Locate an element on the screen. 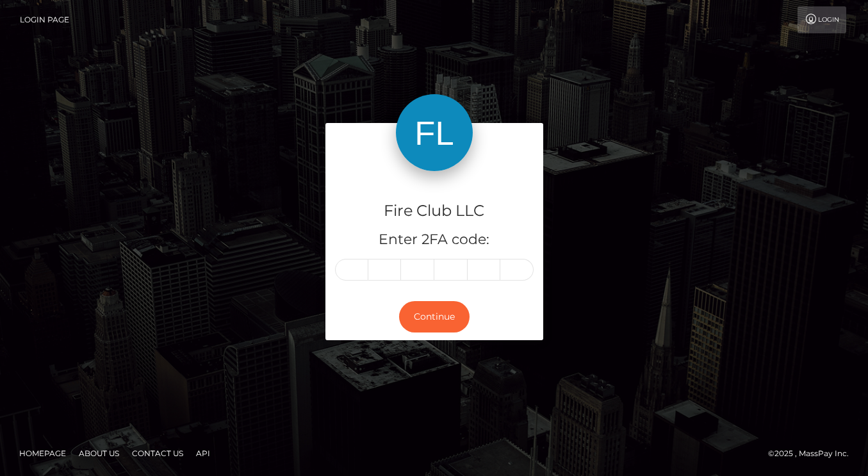  img: Fire Club LLC is located at coordinates (434, 133).